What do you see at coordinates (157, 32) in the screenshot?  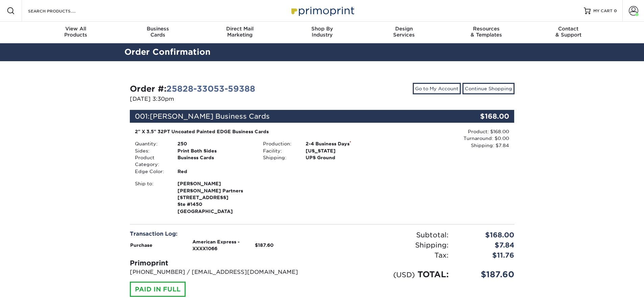 I see `div: Cards` at bounding box center [157, 32].